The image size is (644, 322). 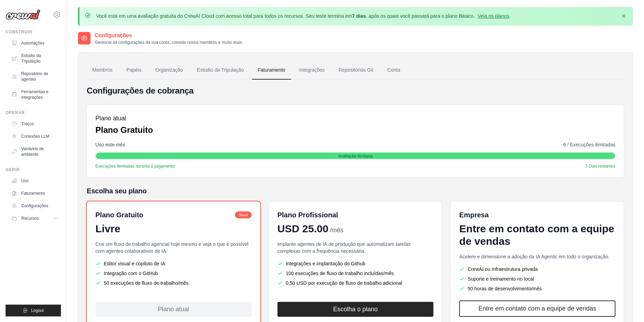 I want to click on font: CrewAI ou infraestrutura privada, so click(x=503, y=269).